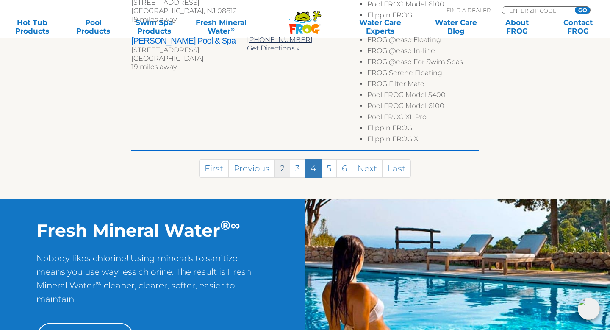  I want to click on a: First, so click(214, 168).